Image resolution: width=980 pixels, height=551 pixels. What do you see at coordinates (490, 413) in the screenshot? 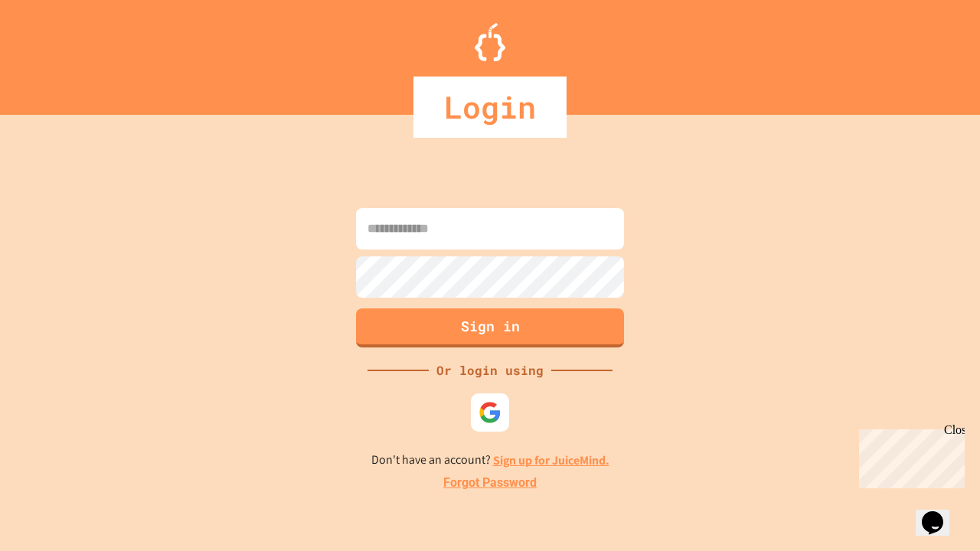
I see `img: google-icon.svg` at bounding box center [490, 413].